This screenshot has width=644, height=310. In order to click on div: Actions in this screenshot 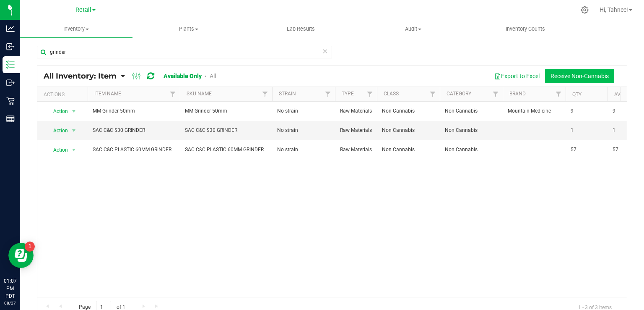, I will do `click(64, 94)`.